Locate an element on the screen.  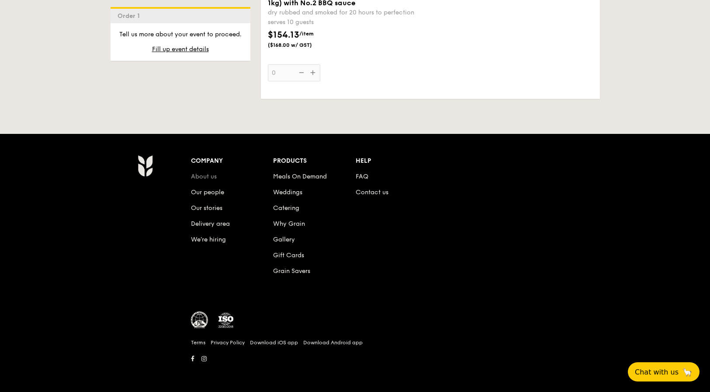
a: Catering is located at coordinates (286, 208).